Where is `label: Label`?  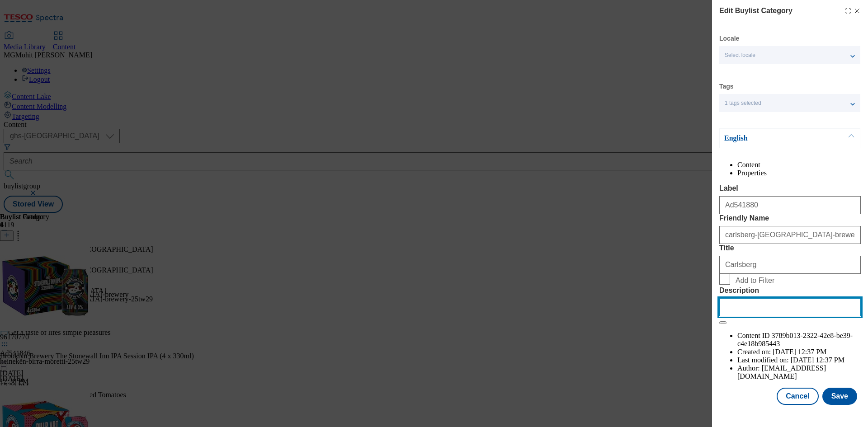 label: Label is located at coordinates (789, 189).